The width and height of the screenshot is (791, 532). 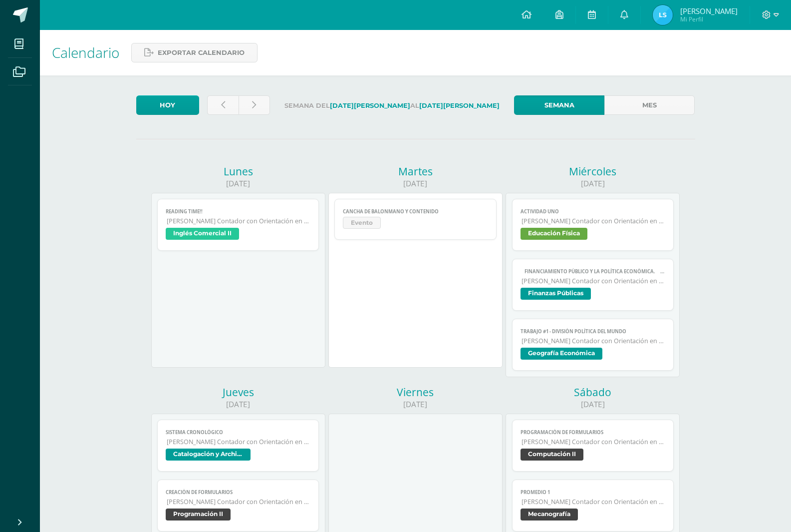 What do you see at coordinates (202, 234) in the screenshot?
I see `span: Inglés Comercial II` at bounding box center [202, 234].